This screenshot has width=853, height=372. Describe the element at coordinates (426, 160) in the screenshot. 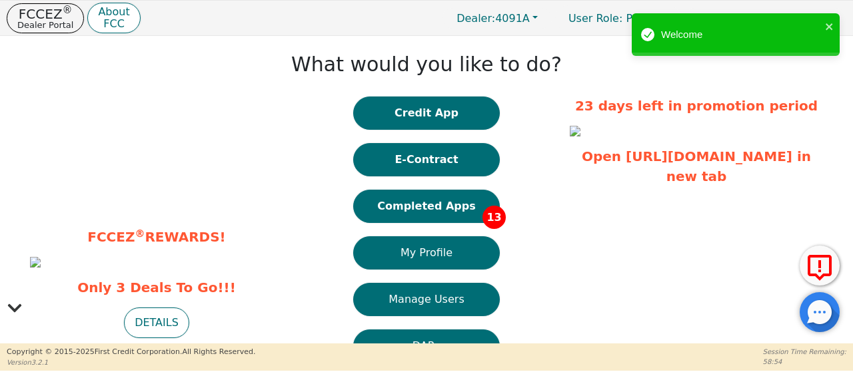

I see `button: E-Contract` at that location.